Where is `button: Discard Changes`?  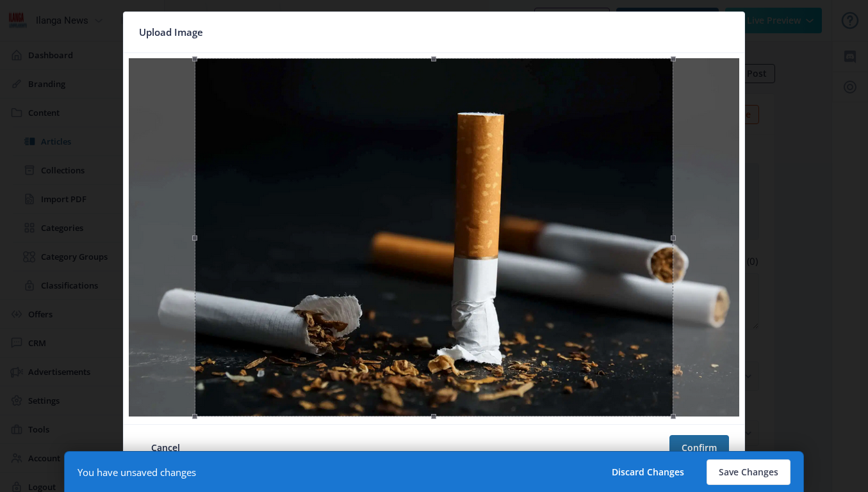 button: Discard Changes is located at coordinates (647, 472).